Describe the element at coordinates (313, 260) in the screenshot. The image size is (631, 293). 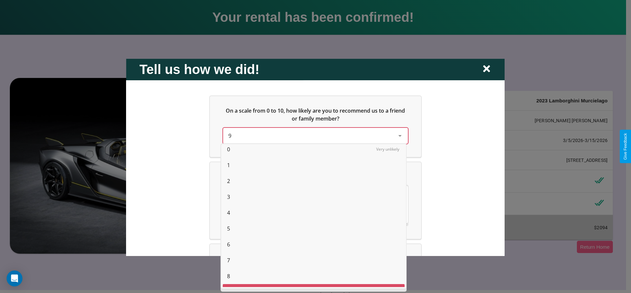
I see `div: 7` at that location.